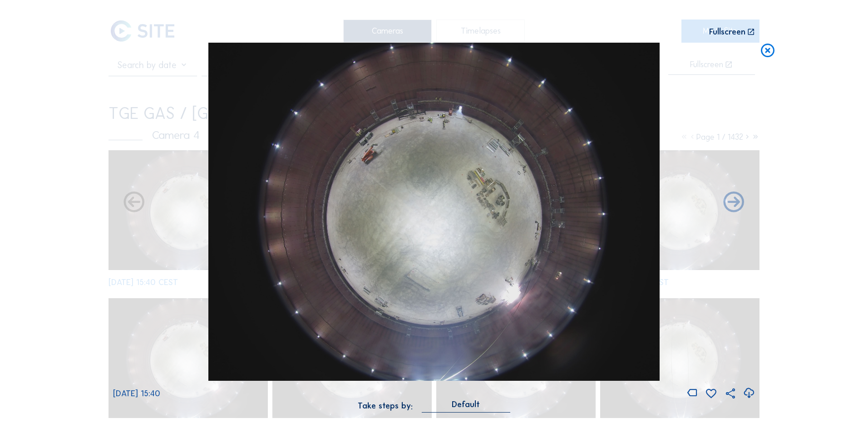  I want to click on i: Back, so click(734, 203).